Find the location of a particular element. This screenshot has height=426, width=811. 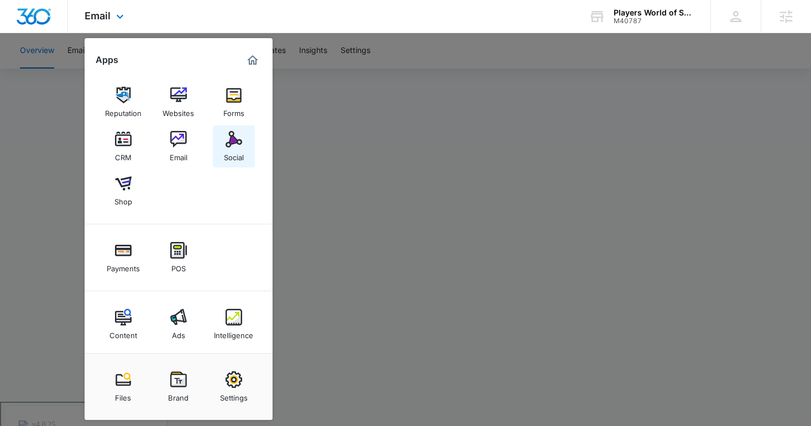

a: Payments is located at coordinates (123, 258).